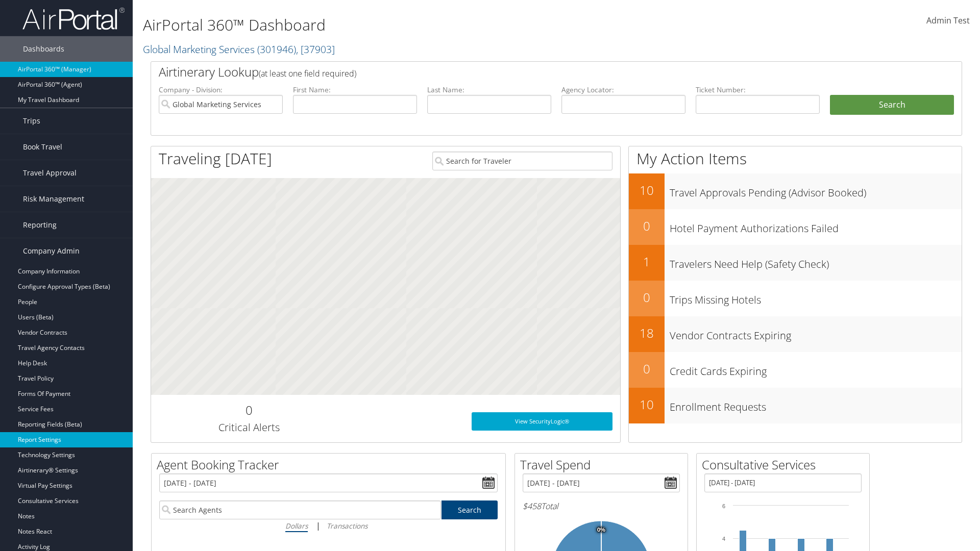 The width and height of the screenshot is (980, 551). I want to click on i: Dollars, so click(296, 526).